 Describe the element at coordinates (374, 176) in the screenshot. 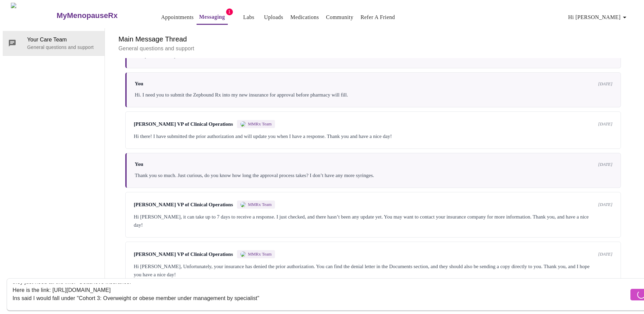

I see `div: Thank you so much. Just curious, do you know how long the approval process takes? I don’t have an...` at that location.